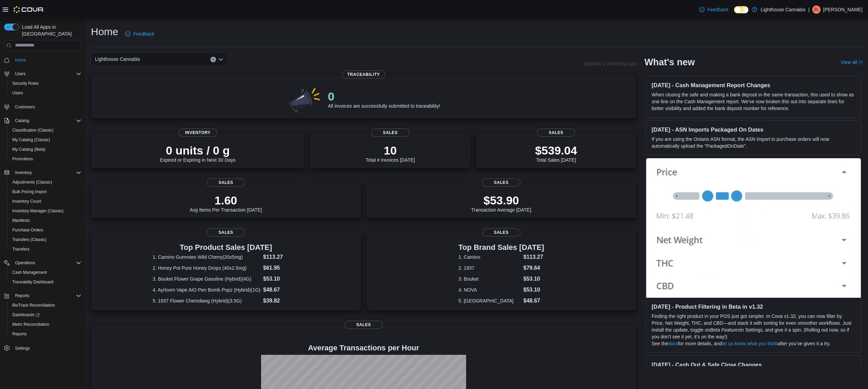  What do you see at coordinates (26, 84) in the screenshot?
I see `span: Security Roles` at bounding box center [26, 84].